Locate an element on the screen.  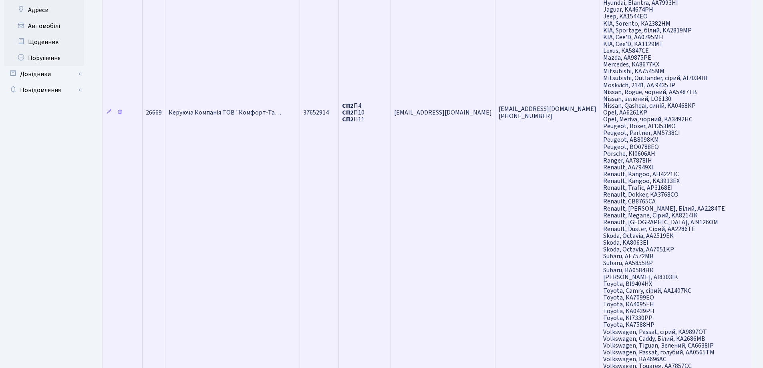
span: 37652914 is located at coordinates (316, 113).